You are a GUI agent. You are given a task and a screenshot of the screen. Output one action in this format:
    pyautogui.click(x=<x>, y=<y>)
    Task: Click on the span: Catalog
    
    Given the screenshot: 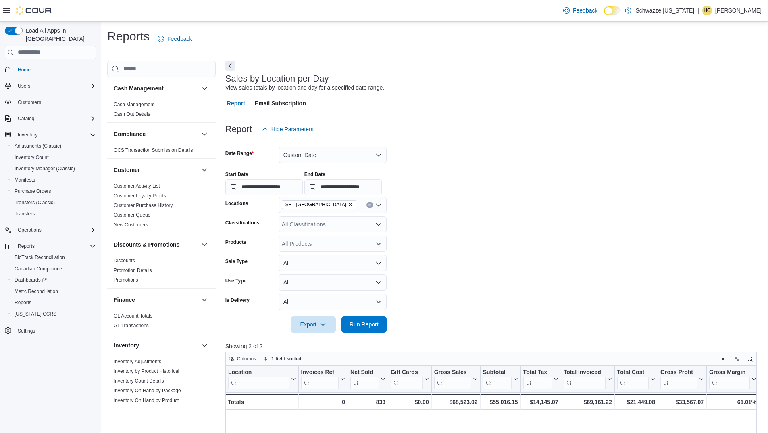 What is the action you would take?
    pyautogui.click(x=26, y=119)
    